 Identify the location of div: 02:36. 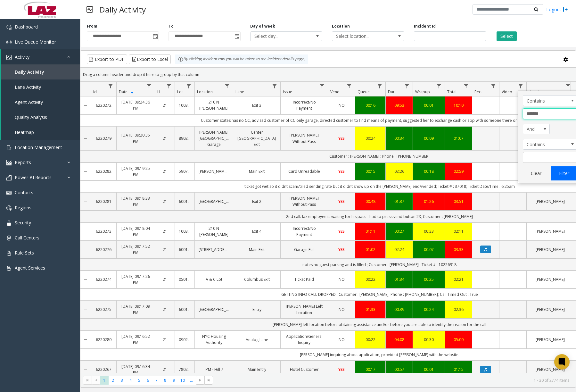
(458, 309).